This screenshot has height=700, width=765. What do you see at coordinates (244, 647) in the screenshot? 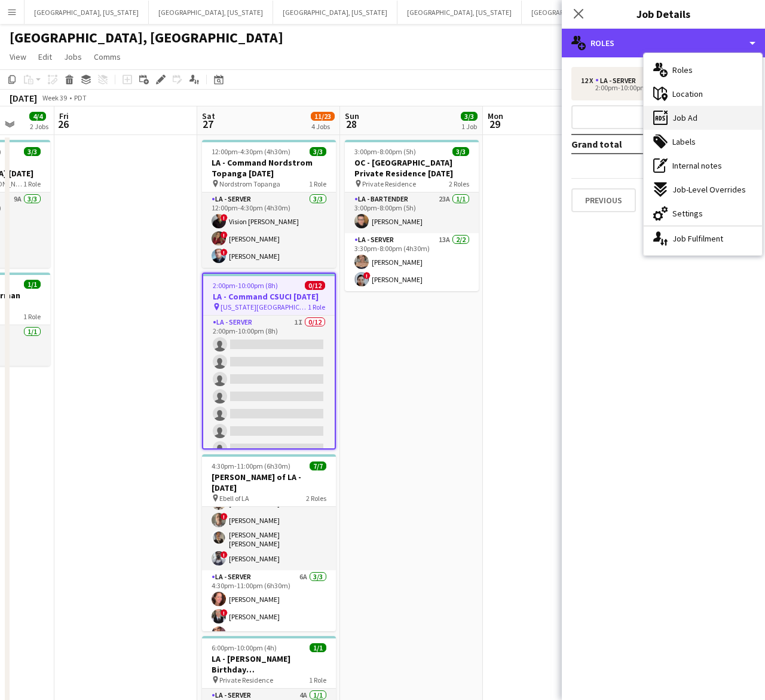
I see `span: 6:00pm-10:00pm (4h)` at bounding box center [244, 647].